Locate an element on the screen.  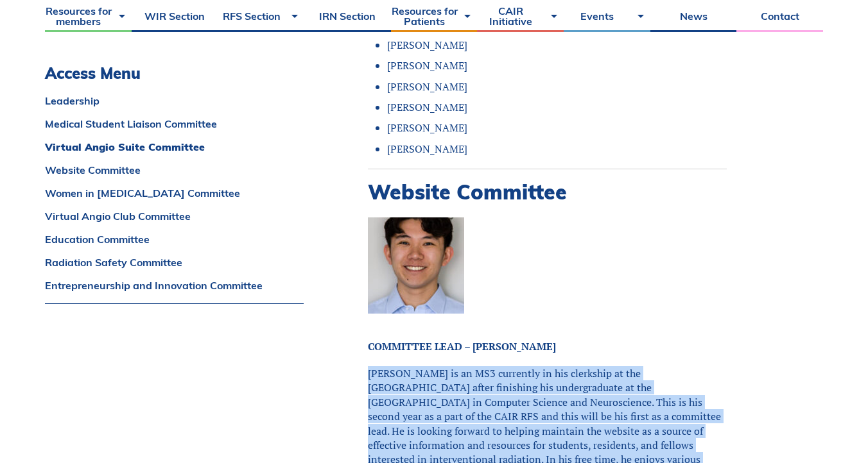
h3: Access Menu is located at coordinates (174, 73).